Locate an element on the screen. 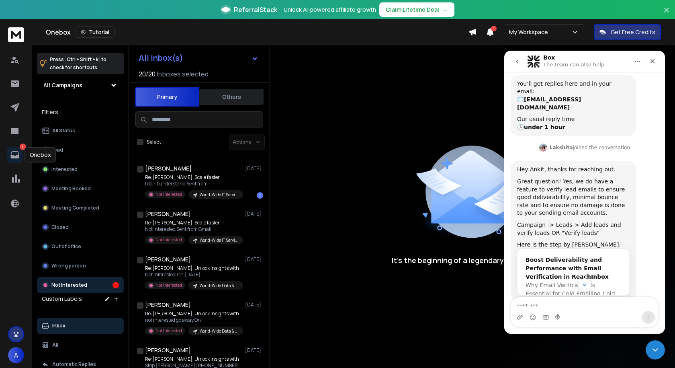 The height and width of the screenshot is (368, 675). button: Claim Lifetime Deal→ is located at coordinates (417, 10).